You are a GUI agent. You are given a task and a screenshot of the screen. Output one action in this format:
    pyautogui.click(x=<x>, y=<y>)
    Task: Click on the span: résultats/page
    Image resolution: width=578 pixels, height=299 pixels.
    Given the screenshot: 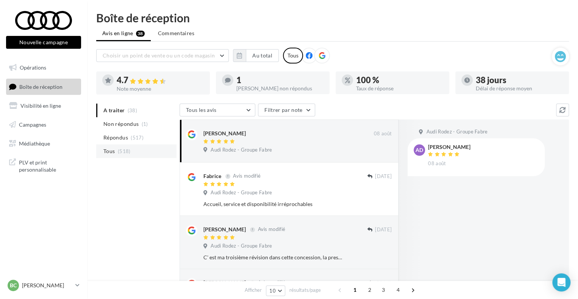 What is the action you would take?
    pyautogui.click(x=305, y=290)
    